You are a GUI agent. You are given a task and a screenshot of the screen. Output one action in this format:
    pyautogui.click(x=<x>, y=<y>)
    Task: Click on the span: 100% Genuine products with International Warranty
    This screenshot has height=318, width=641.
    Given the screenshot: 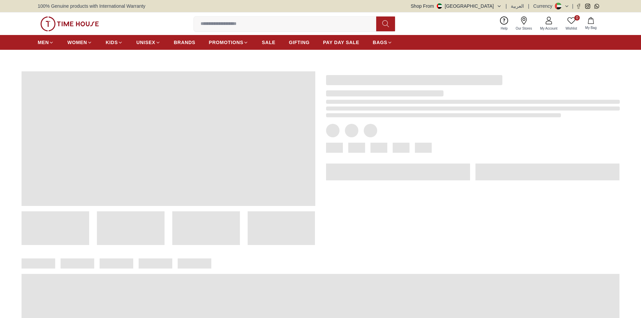 What is the action you would take?
    pyautogui.click(x=91, y=6)
    